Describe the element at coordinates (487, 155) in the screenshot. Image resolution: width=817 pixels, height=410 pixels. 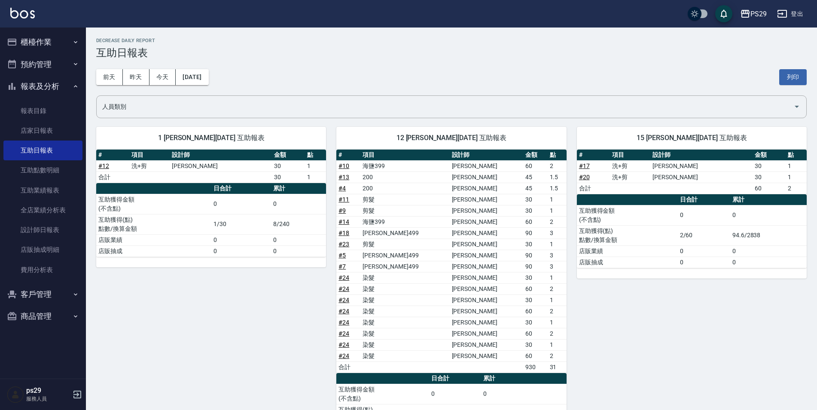
I see `th: 設計師` at that location.